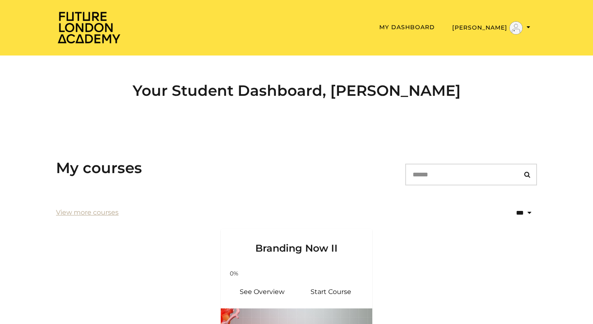  I want to click on select: status, so click(513, 213).